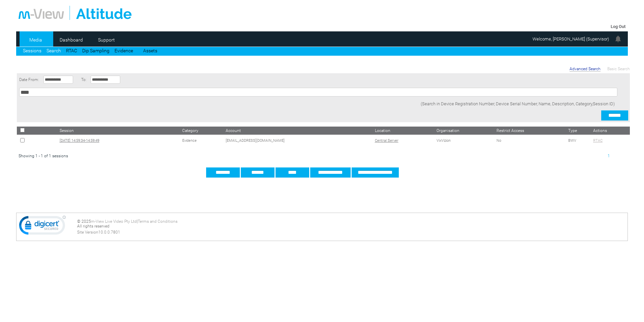  I want to click on div: © 2025 | All rights reserved, so click(351, 227).